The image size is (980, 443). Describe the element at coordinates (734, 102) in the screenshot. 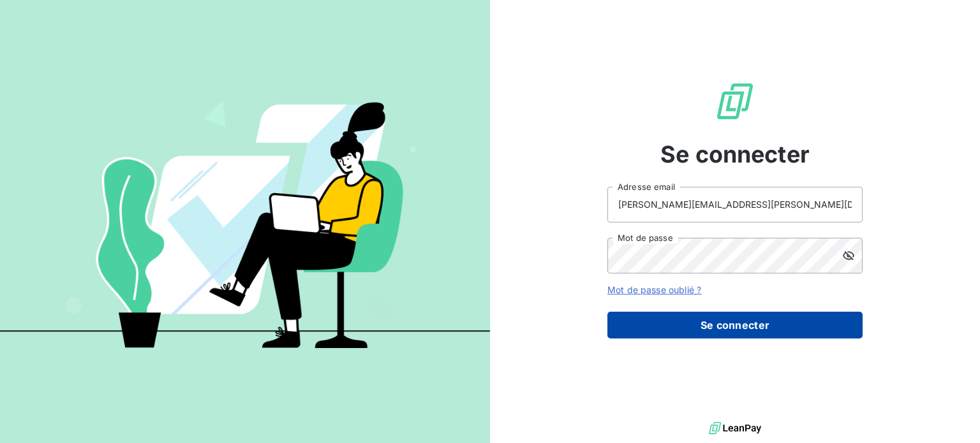

I see `img: Logo LeanPay` at that location.